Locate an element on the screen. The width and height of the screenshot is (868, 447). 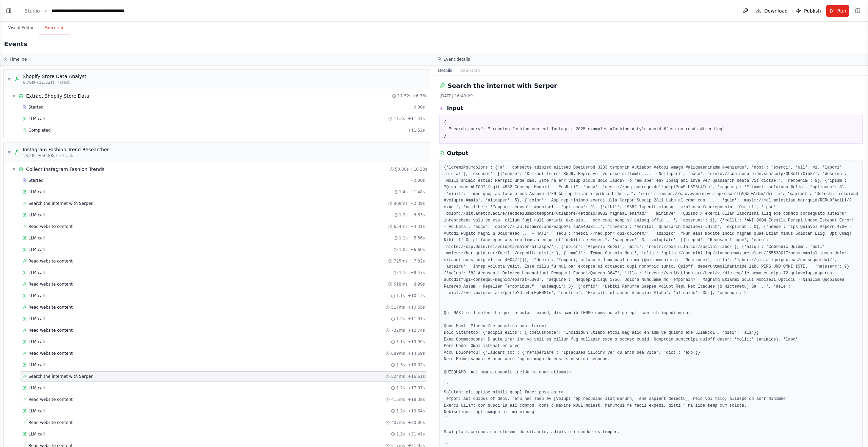
h2: Search the internet with Serper is located at coordinates (502, 86).